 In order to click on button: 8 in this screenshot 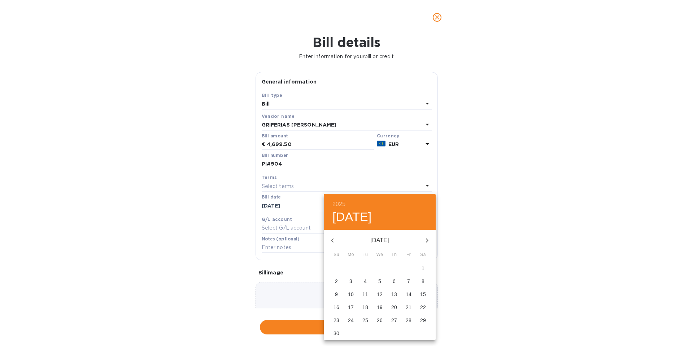, I will do `click(423, 281)`.